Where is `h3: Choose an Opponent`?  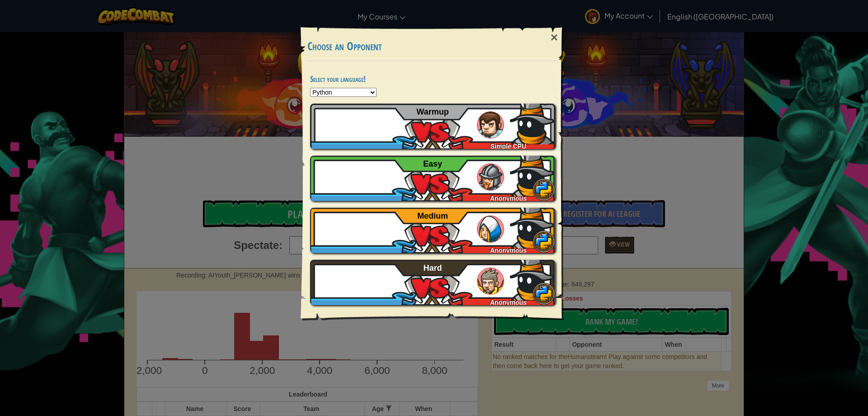 h3: Choose an Opponent is located at coordinates (433, 47).